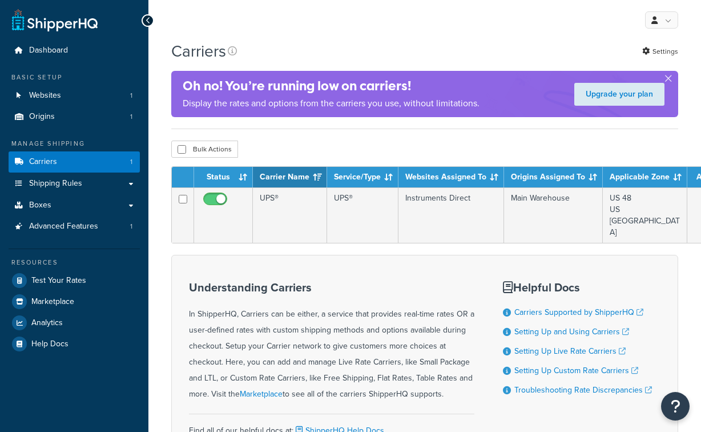 The height and width of the screenshot is (432, 701). I want to click on h3: Helpful Docs, so click(577, 287).